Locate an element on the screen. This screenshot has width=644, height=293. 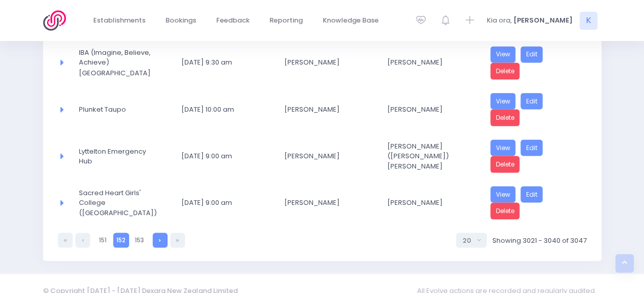
a: 152 is located at coordinates (121, 239).